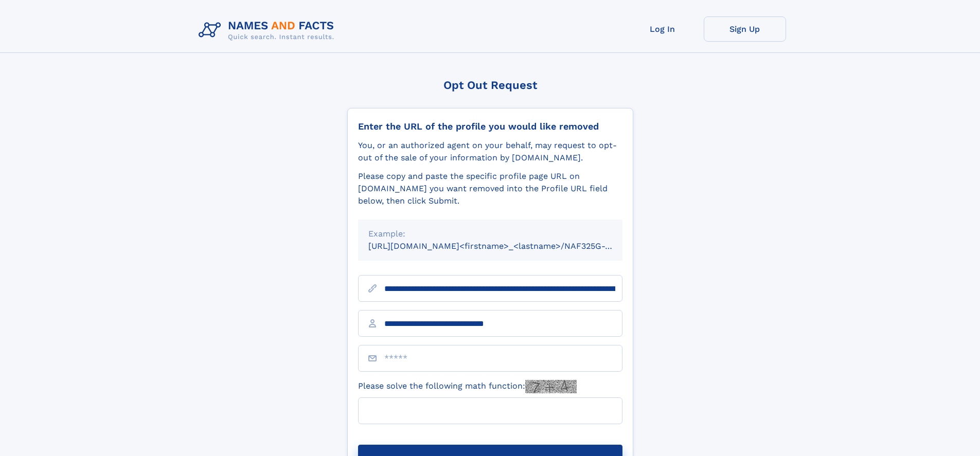  Describe the element at coordinates (490, 152) in the screenshot. I see `div: You, or an authorized agent on your behalf, may request to opt-out of the sale of your informatio...` at that location.